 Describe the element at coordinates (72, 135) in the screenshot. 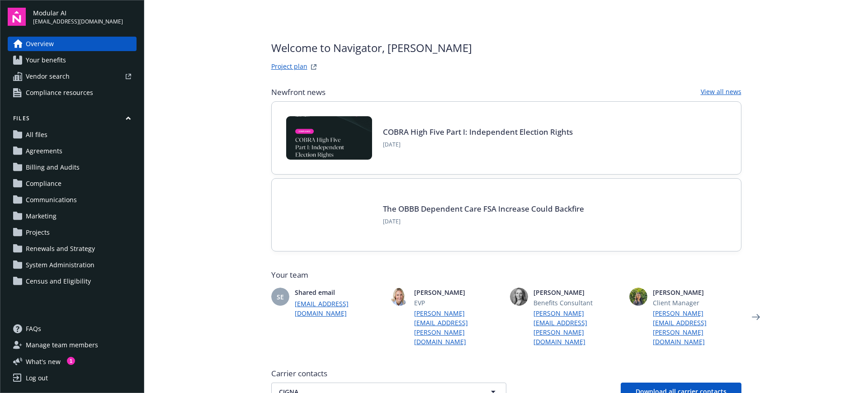

I see `a: All files` at that location.